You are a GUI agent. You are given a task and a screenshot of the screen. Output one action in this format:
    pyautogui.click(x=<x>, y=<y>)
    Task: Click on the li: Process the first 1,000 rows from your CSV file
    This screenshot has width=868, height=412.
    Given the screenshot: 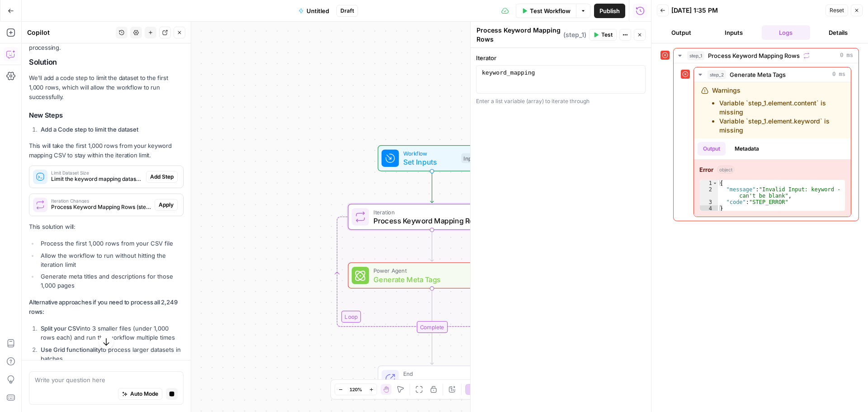 What is the action you would take?
    pyautogui.click(x=111, y=244)
    